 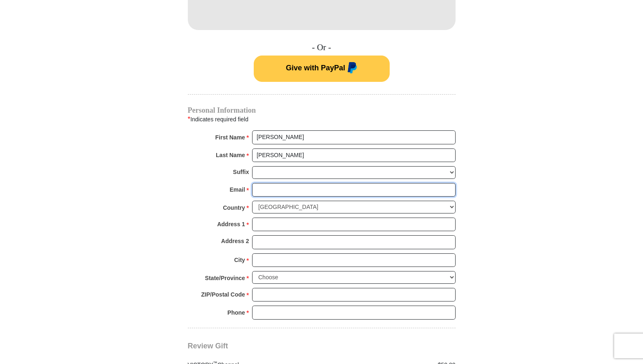 I want to click on strong: Last Name, so click(x=230, y=155).